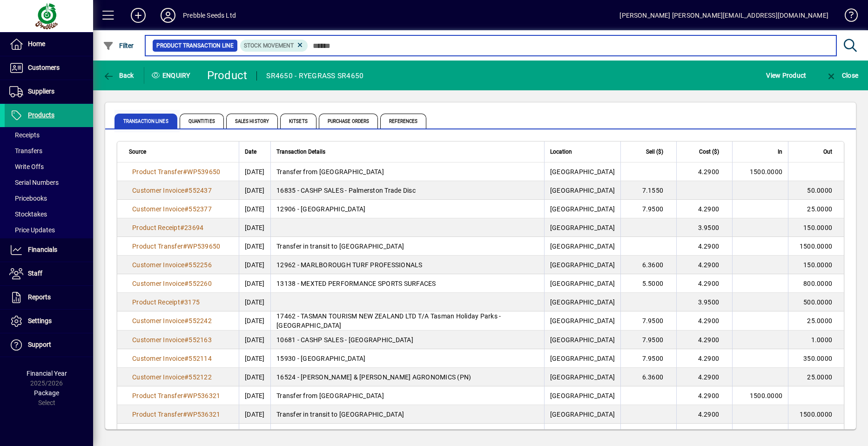  I want to click on a: Staff, so click(49, 274).